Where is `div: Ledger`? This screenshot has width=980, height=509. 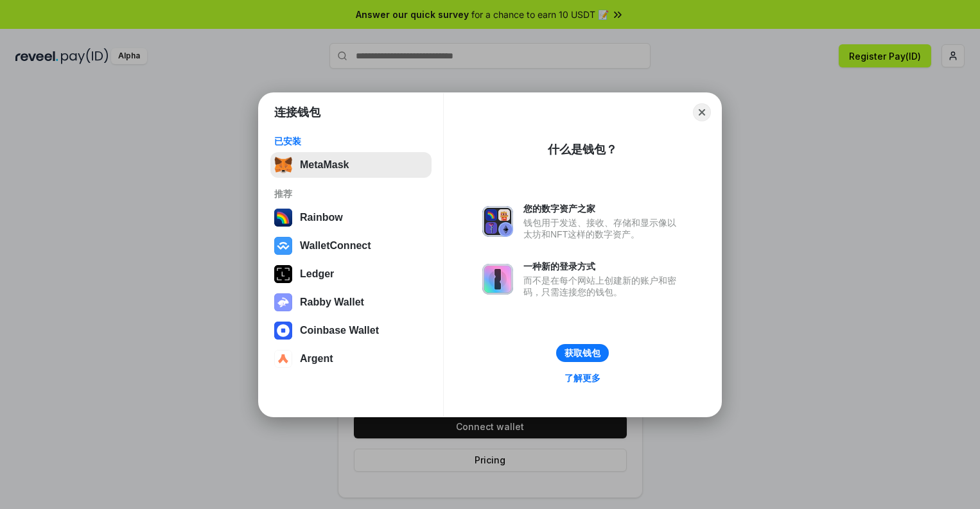 div: Ledger is located at coordinates (317, 274).